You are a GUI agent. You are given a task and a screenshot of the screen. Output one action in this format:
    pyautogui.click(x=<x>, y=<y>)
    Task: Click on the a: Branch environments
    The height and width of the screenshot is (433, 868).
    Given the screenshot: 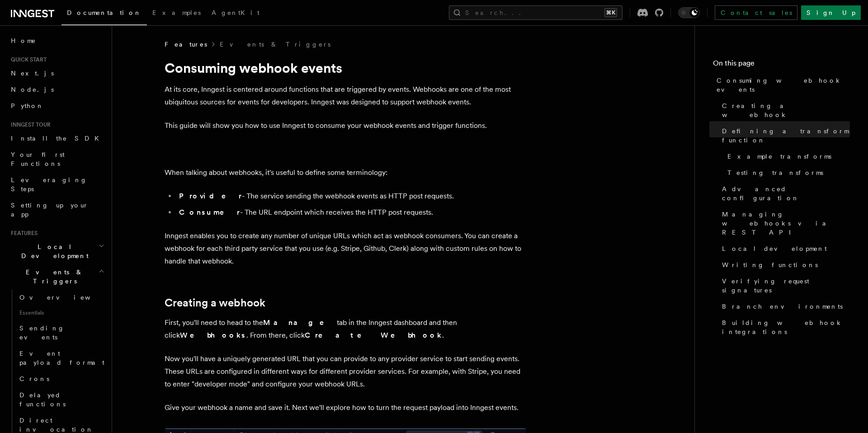 What is the action you would take?
    pyautogui.click(x=783, y=307)
    